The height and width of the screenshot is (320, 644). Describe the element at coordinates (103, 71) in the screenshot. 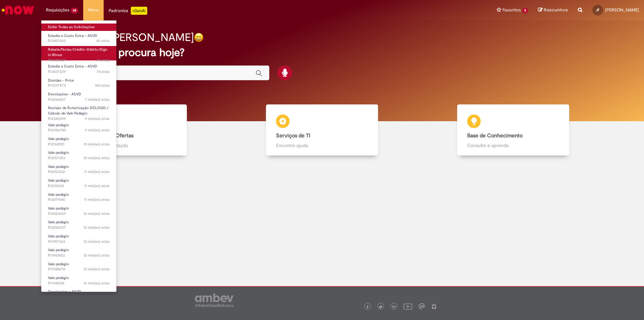

I see `span: 7d atrás` at that location.